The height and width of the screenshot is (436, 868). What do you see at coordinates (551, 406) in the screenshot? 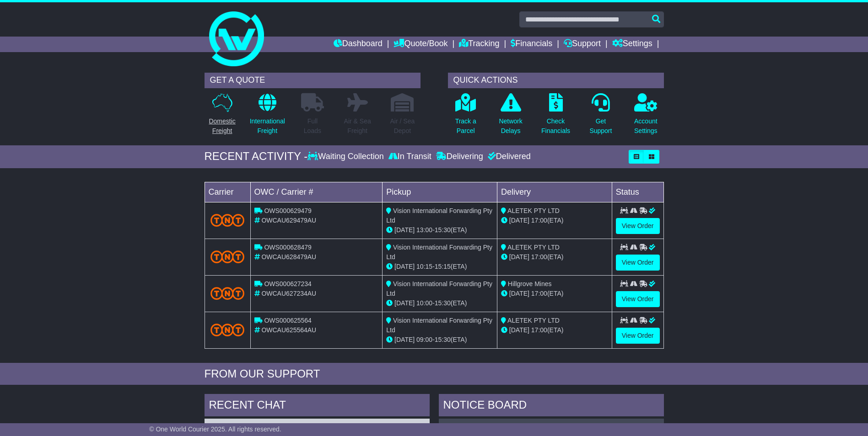
I see `div: NOTICE BOARD` at bounding box center [551, 406].